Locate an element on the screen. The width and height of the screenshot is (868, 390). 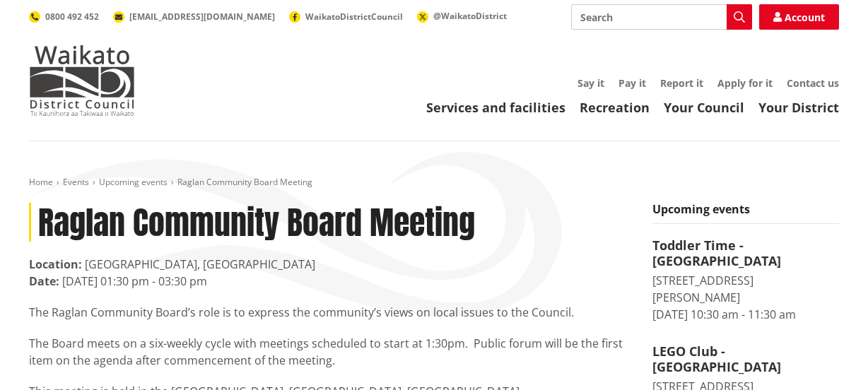
a: 0800 492 452 is located at coordinates (63, 16).